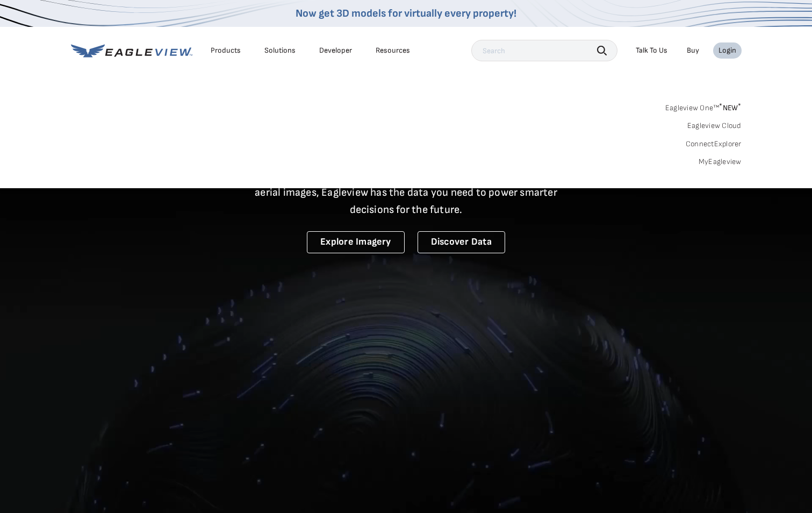 Image resolution: width=812 pixels, height=513 pixels. What do you see at coordinates (461, 242) in the screenshot?
I see `a: Discover Data` at bounding box center [461, 242].